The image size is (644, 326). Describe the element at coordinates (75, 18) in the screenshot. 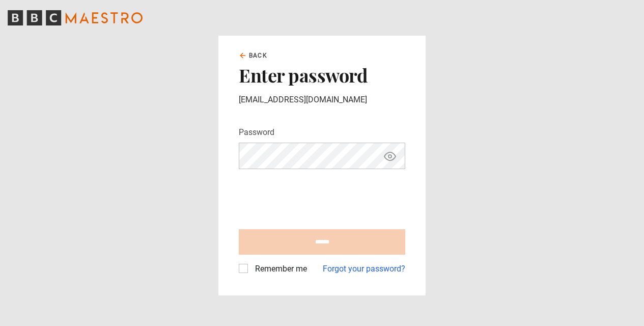

I see `svg: BBC Maestro` at that location.